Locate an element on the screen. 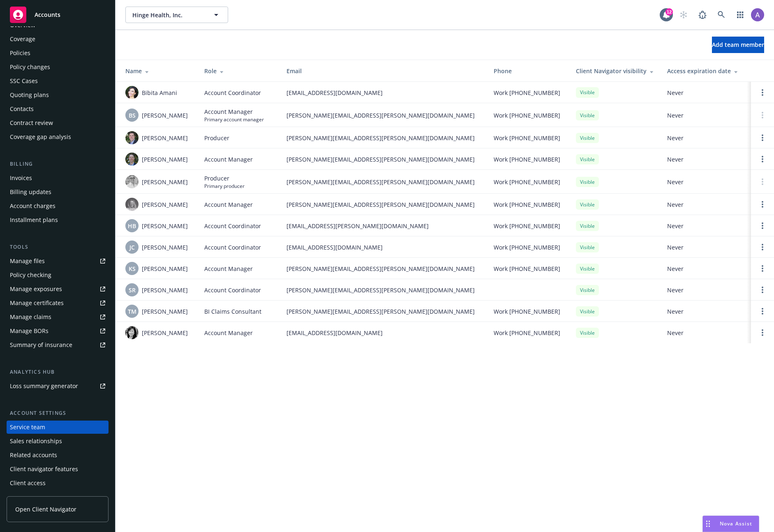 Image resolution: width=774 pixels, height=532 pixels. div: Drag to move is located at coordinates (707, 523).